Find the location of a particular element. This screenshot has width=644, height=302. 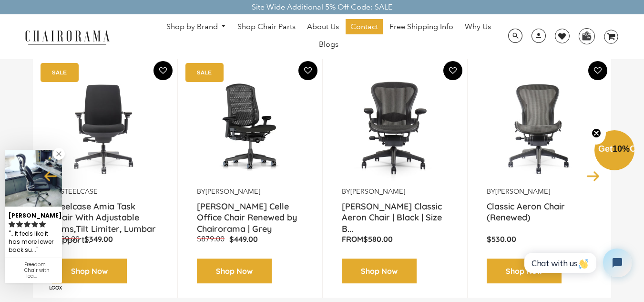

span: Chat with us is located at coordinates (46, 22).